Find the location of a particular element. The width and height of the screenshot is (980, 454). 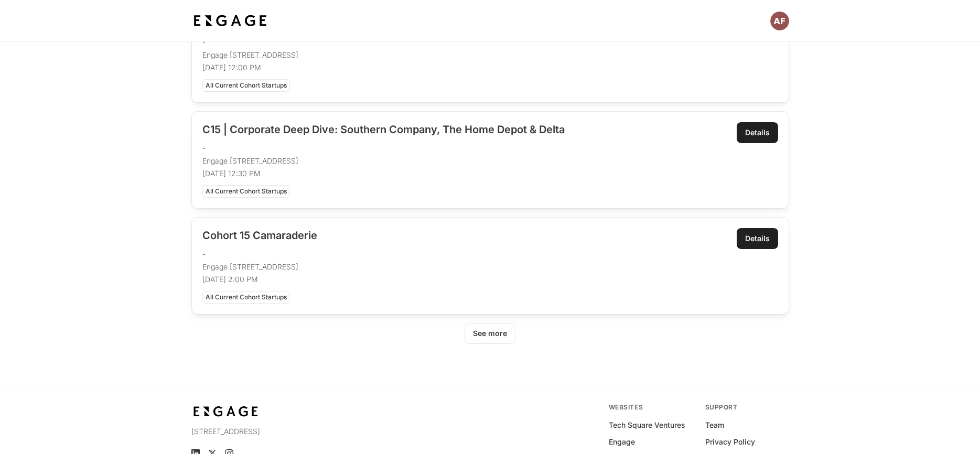

img: Profile picture of Anne Felts is located at coordinates (780, 21).